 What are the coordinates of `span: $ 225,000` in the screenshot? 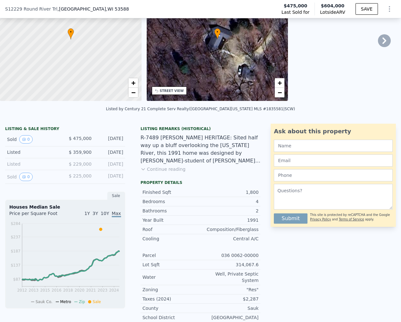 It's located at (80, 176).